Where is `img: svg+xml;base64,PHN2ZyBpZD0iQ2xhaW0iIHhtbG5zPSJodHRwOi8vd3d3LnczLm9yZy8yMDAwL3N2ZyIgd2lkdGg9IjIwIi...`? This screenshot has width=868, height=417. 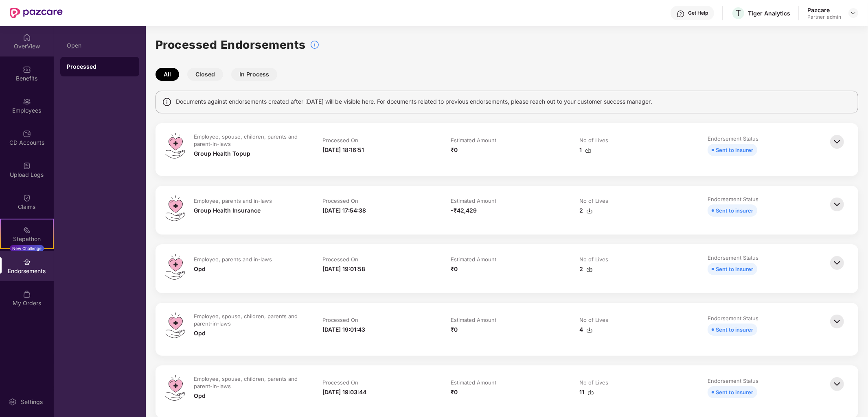 img: svg+xml;base64,PHN2ZyBpZD0iQ2xhaW0iIHhtbG5zPSJodHRwOi8vd3d3LnczLm9yZy8yMDAwL3N2ZyIgd2lkdGg9IjIwIi... is located at coordinates (27, 198).